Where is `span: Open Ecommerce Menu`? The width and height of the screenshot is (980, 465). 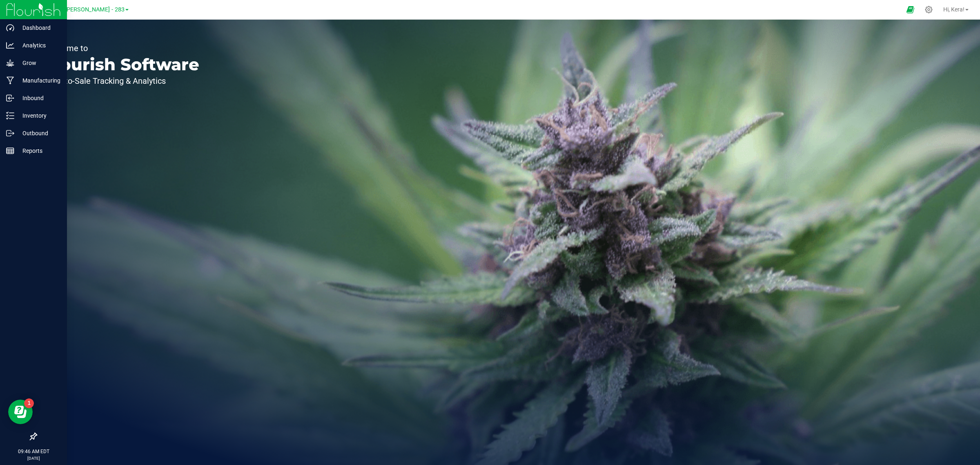 span: Open Ecommerce Menu is located at coordinates (910, 10).